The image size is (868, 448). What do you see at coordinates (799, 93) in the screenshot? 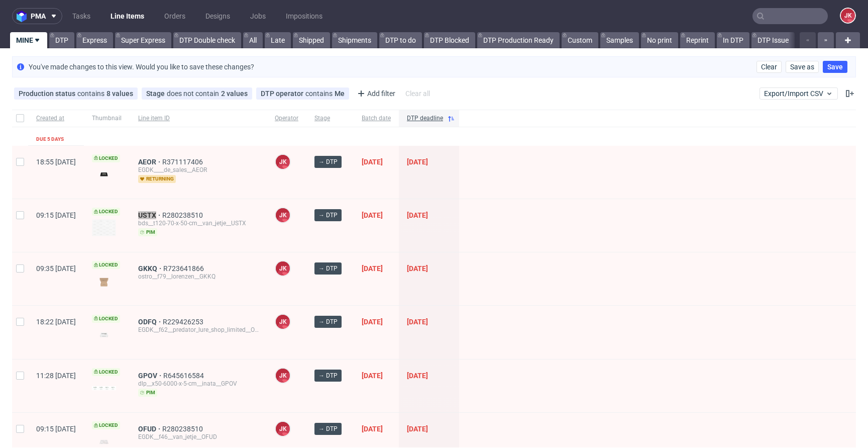
I see `button: Export/Import CSV` at bounding box center [799, 93].